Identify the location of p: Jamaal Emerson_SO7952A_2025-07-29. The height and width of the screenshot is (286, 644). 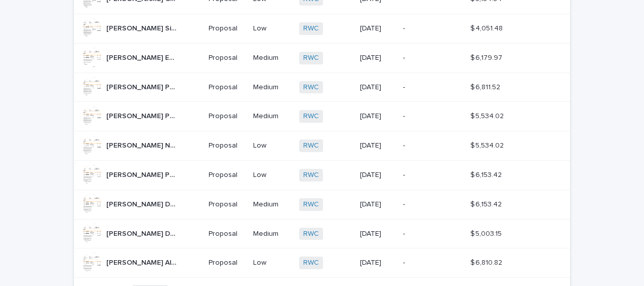
(144, 57).